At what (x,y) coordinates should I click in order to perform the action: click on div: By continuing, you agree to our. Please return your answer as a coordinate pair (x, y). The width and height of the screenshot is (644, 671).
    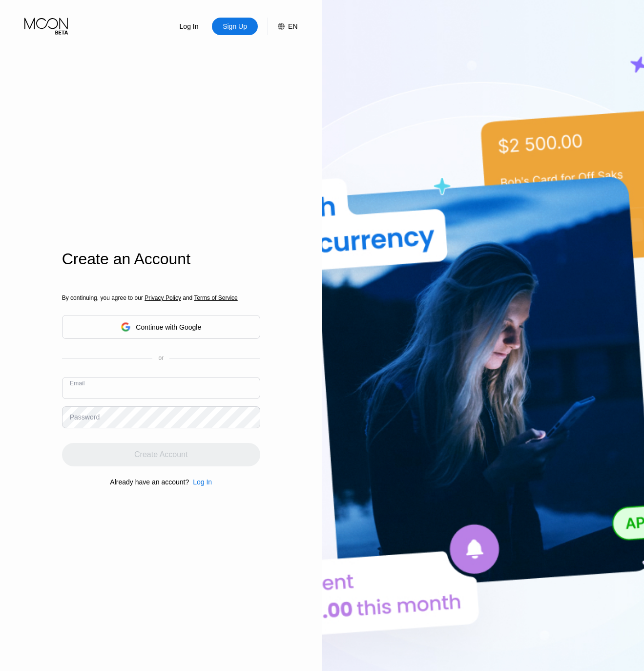
    Looking at the image, I should click on (161, 298).